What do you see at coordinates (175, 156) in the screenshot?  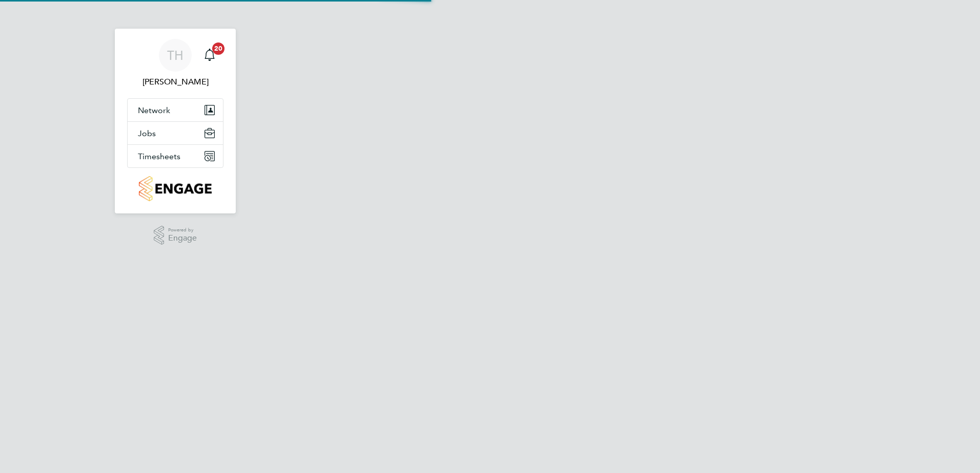 I see `button: Timesheets` at bounding box center [175, 156].